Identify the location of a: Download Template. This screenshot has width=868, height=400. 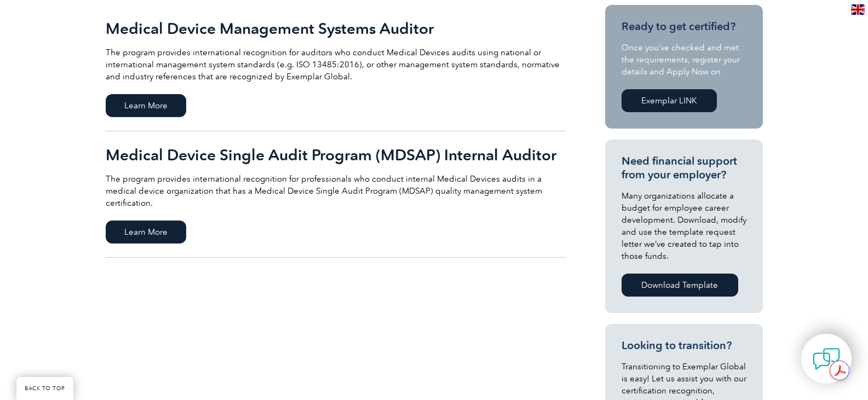
(680, 285).